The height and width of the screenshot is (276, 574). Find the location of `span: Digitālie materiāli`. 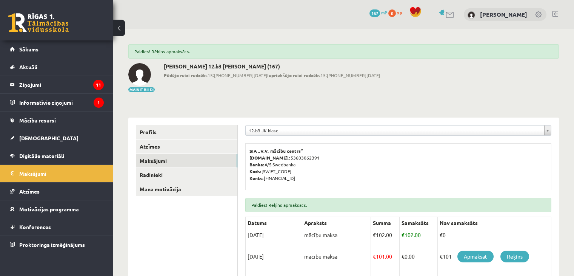

span: Digitālie materiāli is located at coordinates (42, 156).